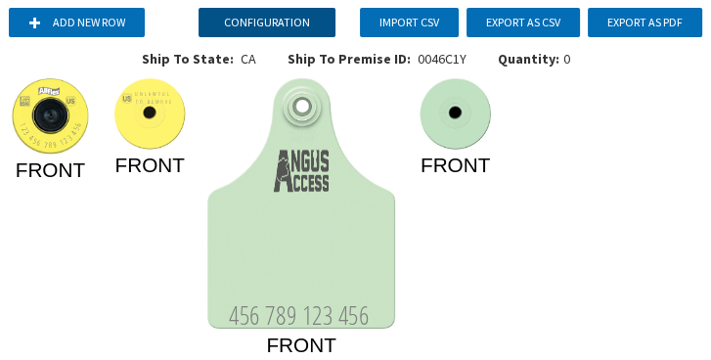 The image size is (711, 360). What do you see at coordinates (153, 102) in the screenshot?
I see `tspan: TO REMOV` at bounding box center [153, 102].